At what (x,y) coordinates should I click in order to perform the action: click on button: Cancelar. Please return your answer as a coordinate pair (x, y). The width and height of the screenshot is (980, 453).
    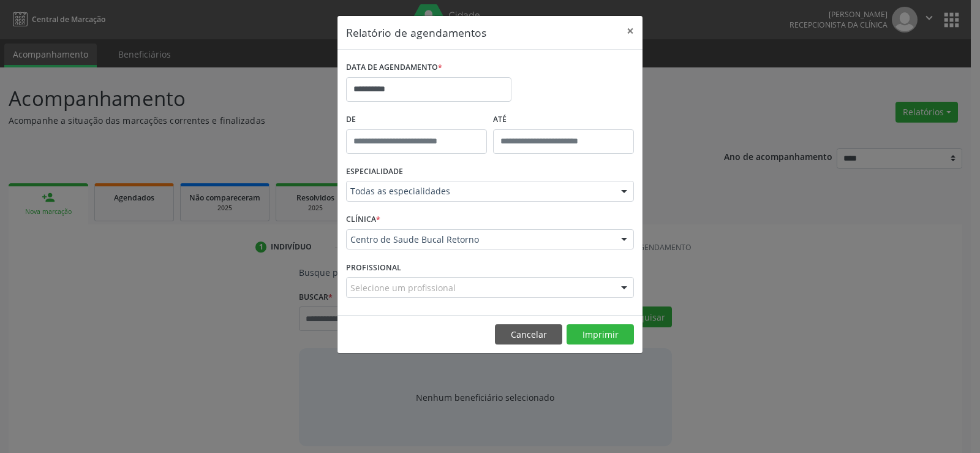
    Looking at the image, I should click on (528, 335).